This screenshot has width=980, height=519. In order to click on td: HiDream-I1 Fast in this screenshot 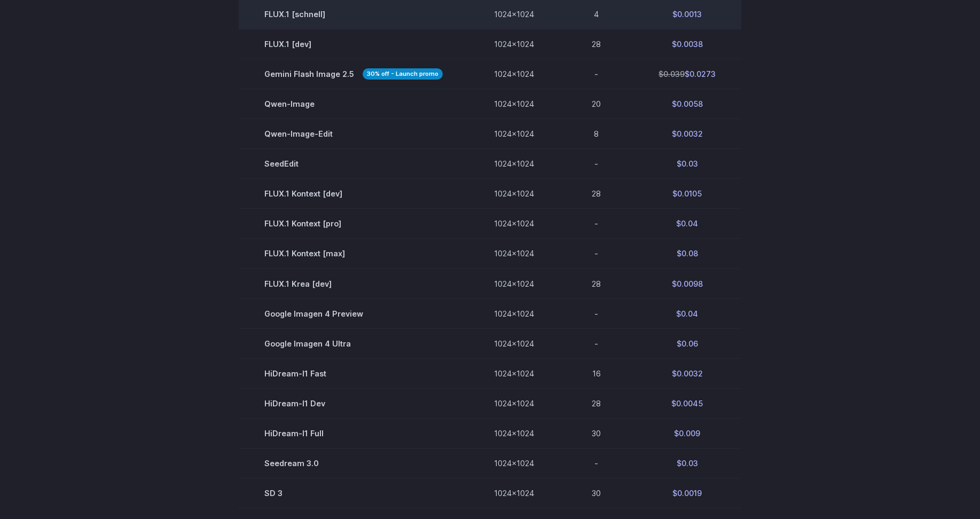, I will do `click(353, 373)`.